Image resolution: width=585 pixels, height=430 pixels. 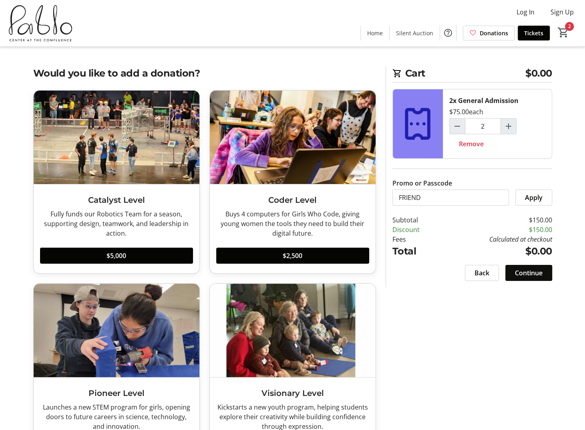 I want to click on span: $0.00, so click(x=539, y=73).